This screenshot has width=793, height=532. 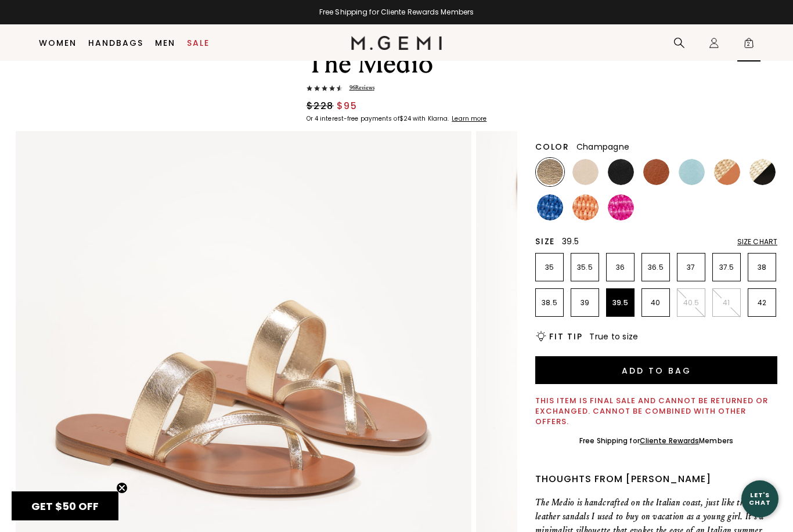 I want to click on img: Fuchsia, so click(x=620, y=207).